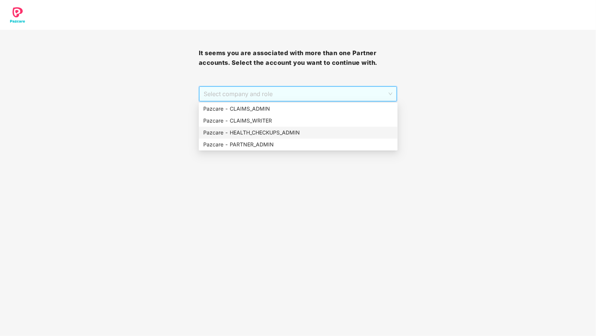 The height and width of the screenshot is (336, 596). I want to click on div: Pazcare - HEALTH_CHECKUPS_ADMIN, so click(298, 133).